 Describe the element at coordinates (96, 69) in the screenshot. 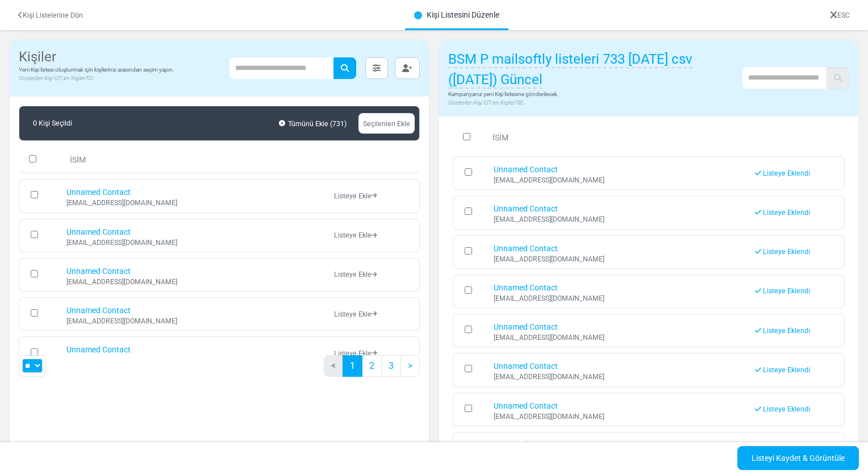

I see `p: Yeni Kişi listesi oluşturmak için kişileriniz arasından seçim yapın.` at that location.